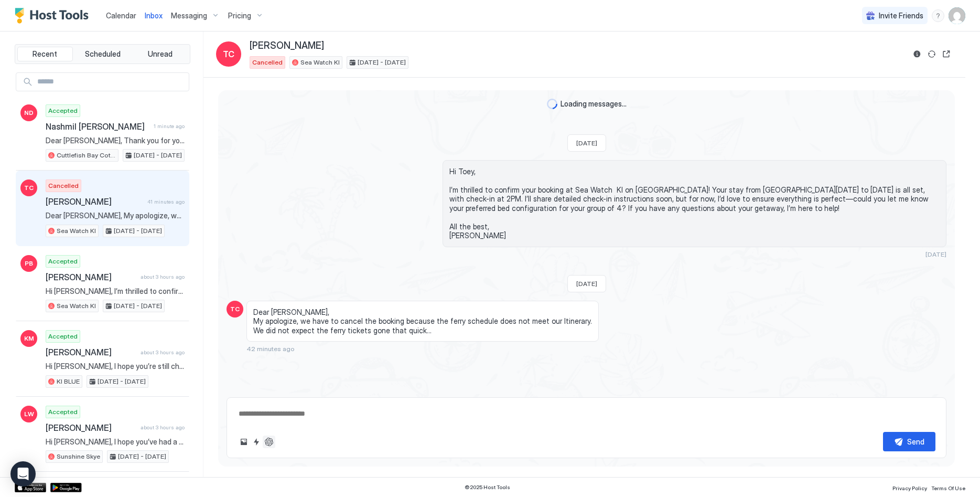 The height and width of the screenshot is (497, 980). What do you see at coordinates (54, 16) in the screenshot?
I see `a: Host Tools Logo` at bounding box center [54, 16].